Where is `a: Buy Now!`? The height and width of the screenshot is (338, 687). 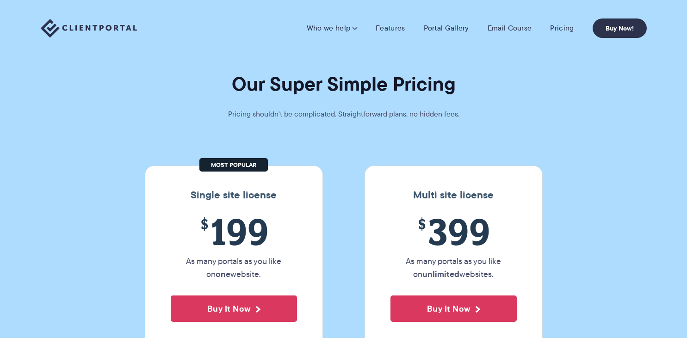
a: Buy Now! is located at coordinates (620, 28).